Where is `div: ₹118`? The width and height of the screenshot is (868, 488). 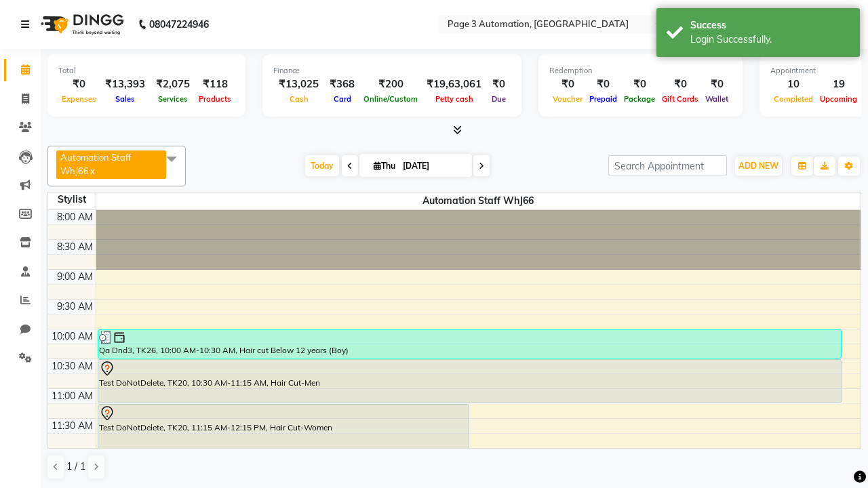
div: ₹118 is located at coordinates (215, 84).